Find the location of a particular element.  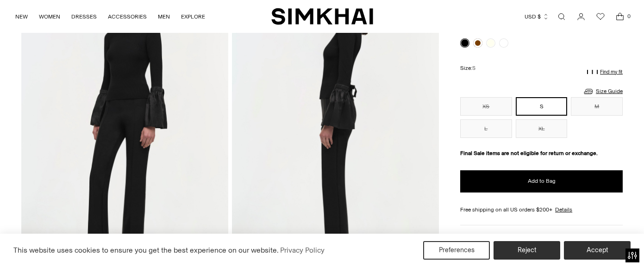

button: XS is located at coordinates (487, 106).